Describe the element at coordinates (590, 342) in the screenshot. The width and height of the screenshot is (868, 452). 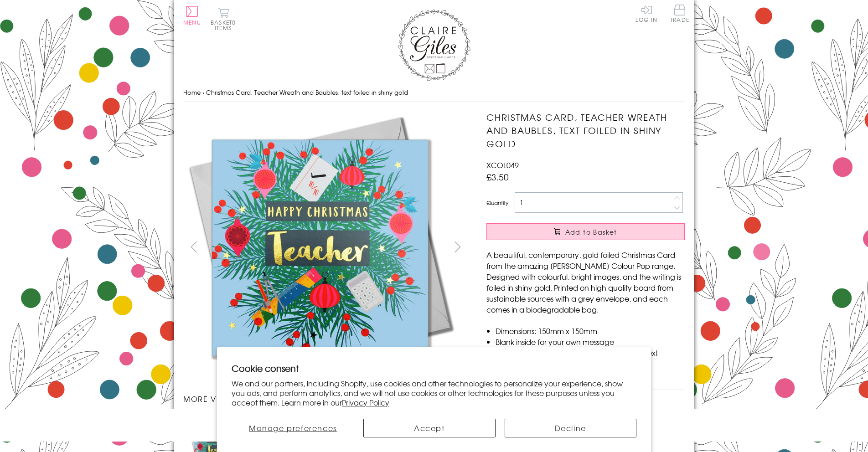
I see `li: Blank inside for your own message` at that location.